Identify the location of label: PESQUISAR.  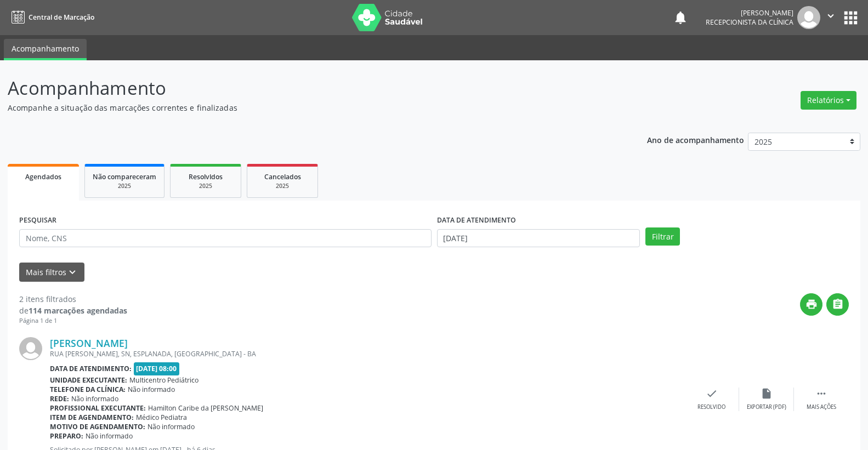
(38, 220).